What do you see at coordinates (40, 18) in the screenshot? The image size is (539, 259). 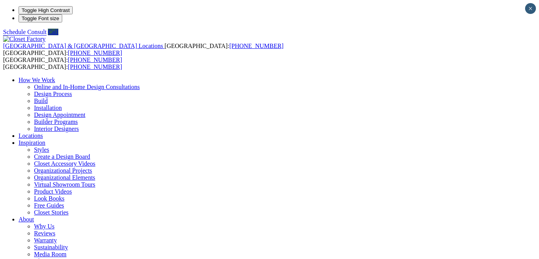 I see `button: Toggle Font size` at bounding box center [40, 18].